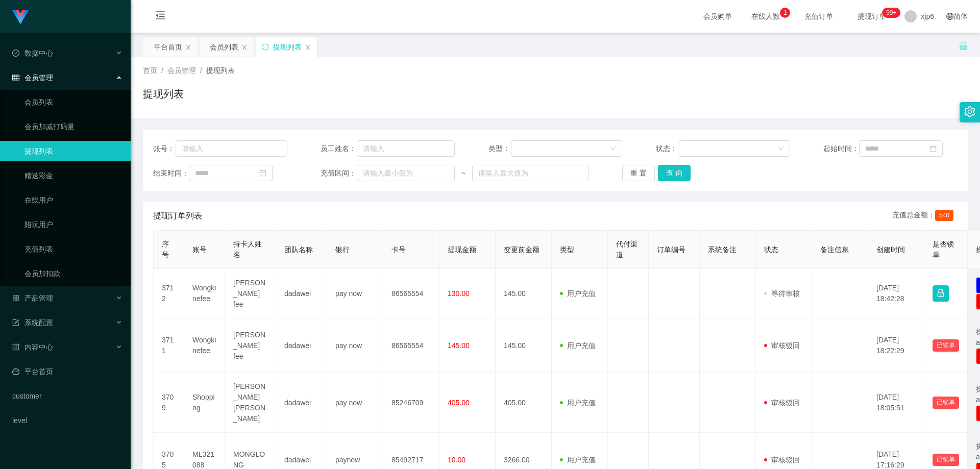 The height and width of the screenshot is (469, 980). What do you see at coordinates (171, 173) in the screenshot?
I see `span: 结束时间：` at bounding box center [171, 173].